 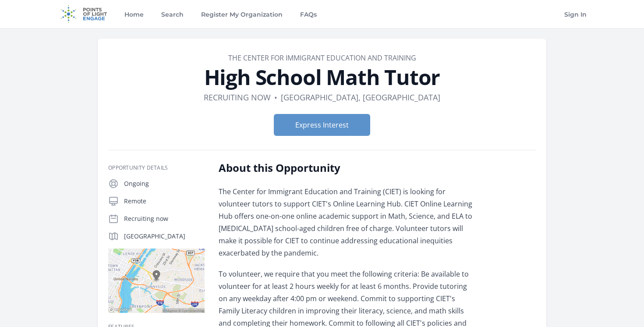 I want to click on p: Ongoing, so click(x=164, y=184).